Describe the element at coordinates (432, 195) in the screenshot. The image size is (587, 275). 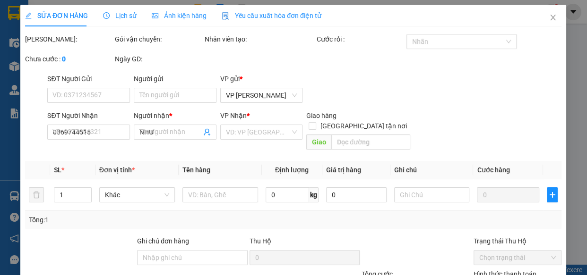
I see `input: Ghi Chú` at that location.